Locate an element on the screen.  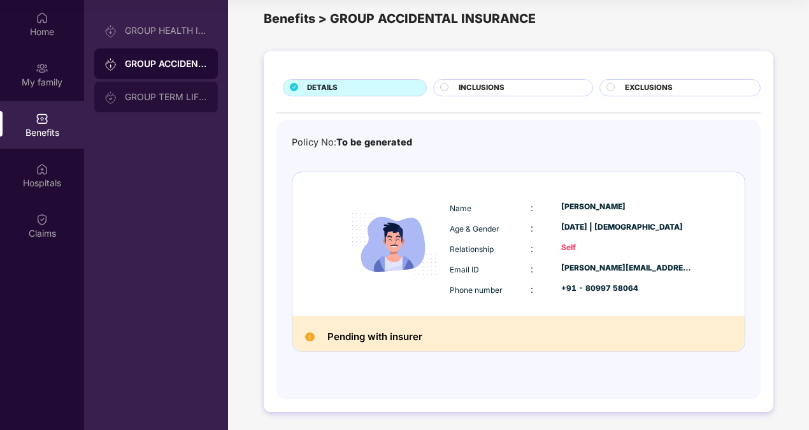
div: Benefits > GROUP ACCIDENTAL INSURANCE is located at coordinates (519, 18).